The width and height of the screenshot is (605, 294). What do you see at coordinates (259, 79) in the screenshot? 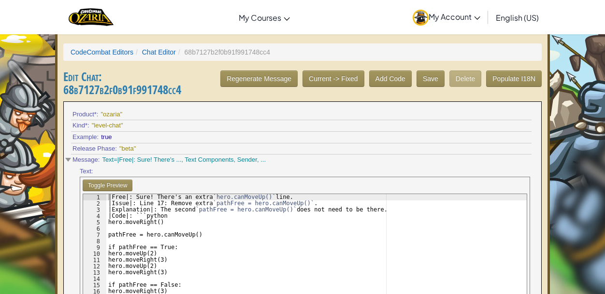
I see `button: Regenerate Message` at bounding box center [259, 79].